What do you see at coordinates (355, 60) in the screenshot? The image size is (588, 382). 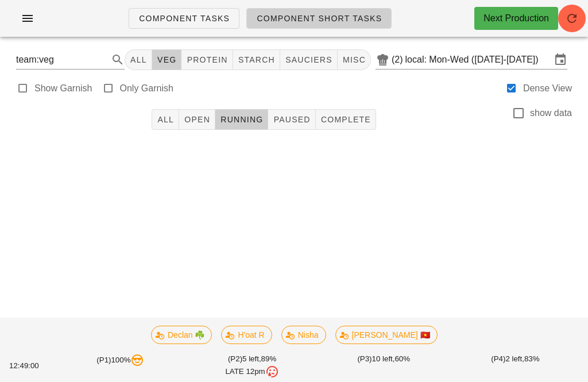 I see `button: misc` at bounding box center [355, 60].